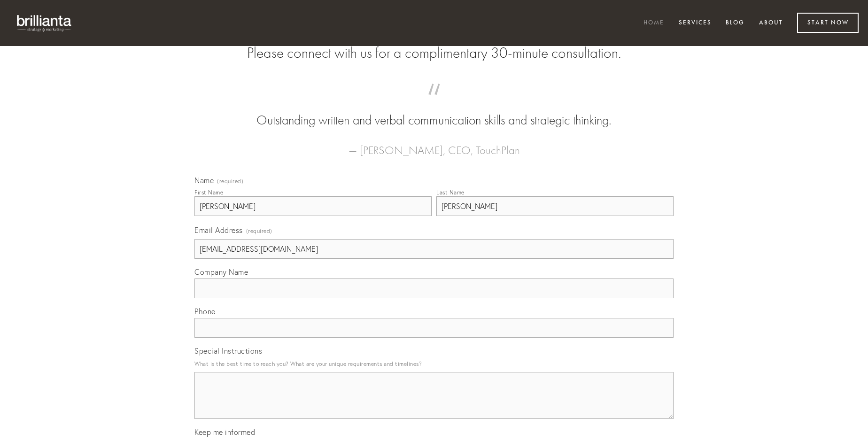 This screenshot has width=868, height=441. Describe the element at coordinates (208, 192) in the screenshot. I see `div: First Name` at that location.